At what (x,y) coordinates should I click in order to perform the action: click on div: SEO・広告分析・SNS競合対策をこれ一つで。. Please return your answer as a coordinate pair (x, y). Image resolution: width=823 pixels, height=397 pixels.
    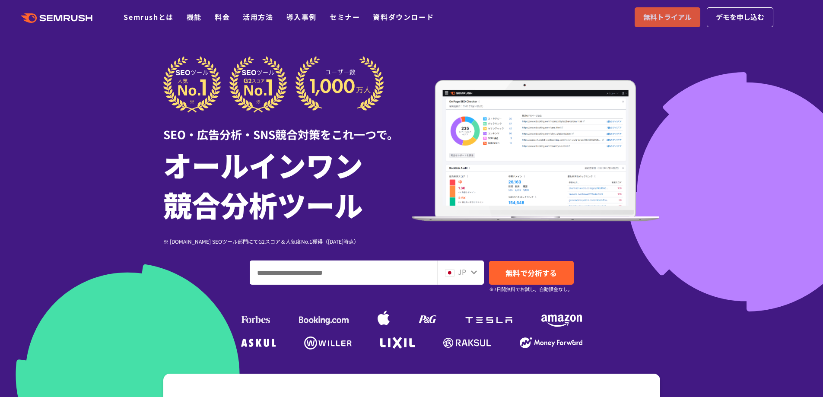
    Looking at the image, I should click on (287, 127).